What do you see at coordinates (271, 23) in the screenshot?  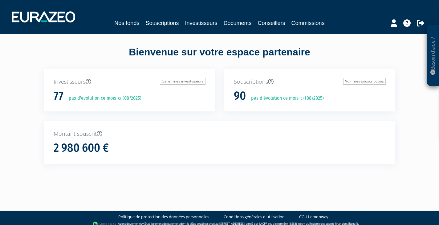 I see `a: Conseillers` at bounding box center [271, 23].